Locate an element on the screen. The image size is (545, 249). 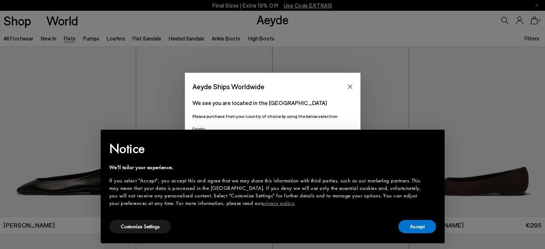
button: Accept is located at coordinates (417, 226).